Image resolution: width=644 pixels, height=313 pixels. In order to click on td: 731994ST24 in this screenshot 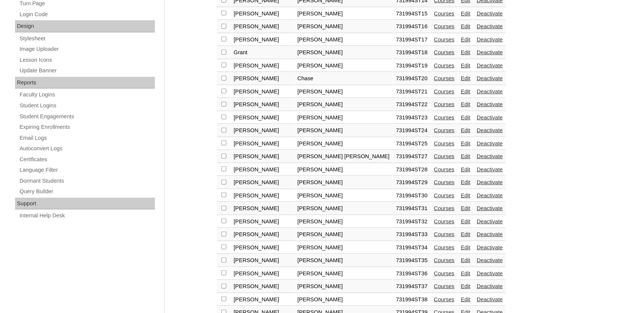, I will do `click(412, 131)`.